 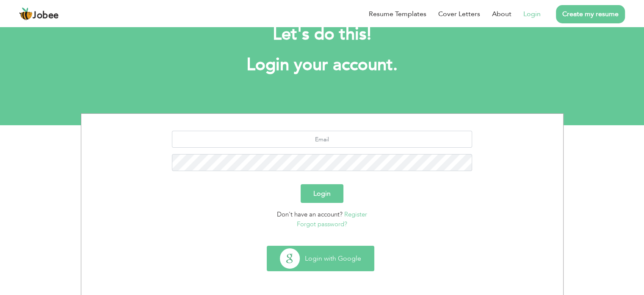 I want to click on a: Cover Letters, so click(x=459, y=14).